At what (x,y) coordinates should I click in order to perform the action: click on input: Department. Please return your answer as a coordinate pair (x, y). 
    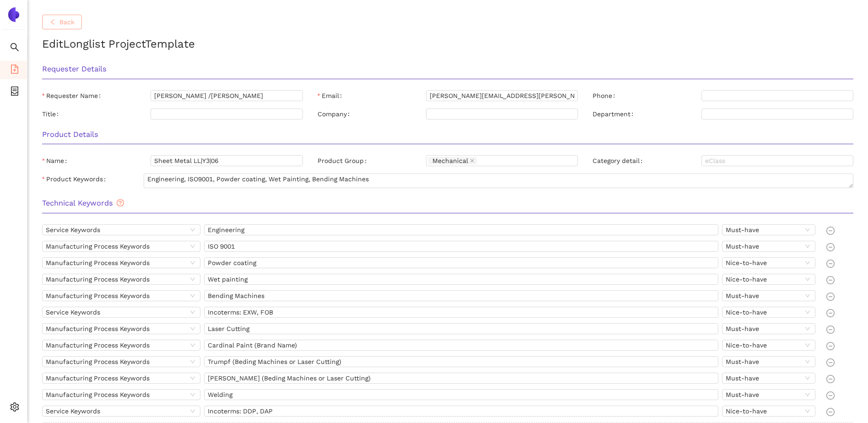
    Looking at the image, I should click on (778, 114).